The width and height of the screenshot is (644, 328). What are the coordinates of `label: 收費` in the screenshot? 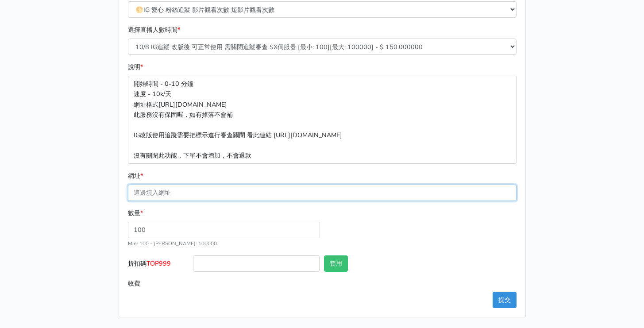 It's located at (159, 284).